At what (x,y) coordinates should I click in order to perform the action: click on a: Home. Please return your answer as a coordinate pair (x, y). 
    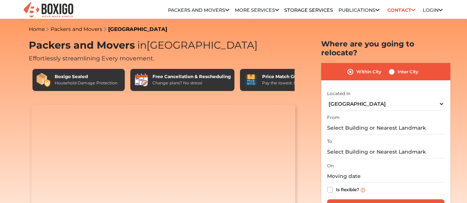
    Looking at the image, I should click on (37, 29).